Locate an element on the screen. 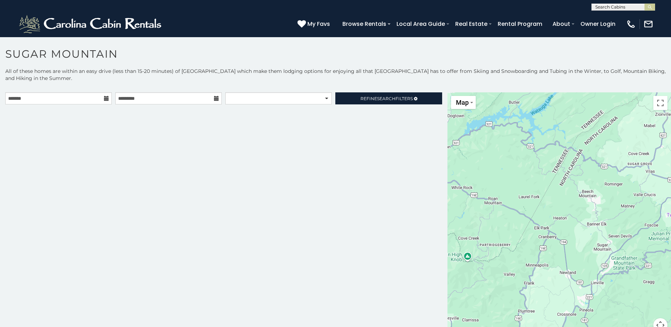  img: phone-regular-white.png is located at coordinates (631, 24).